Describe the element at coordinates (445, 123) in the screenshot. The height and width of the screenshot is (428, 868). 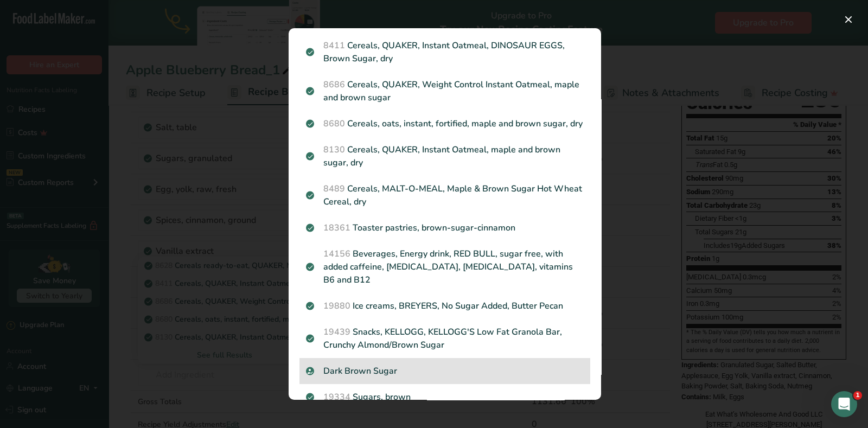
I see `p: Cereals, oats, instant, fortified, maple and brown sugar, dry` at that location.